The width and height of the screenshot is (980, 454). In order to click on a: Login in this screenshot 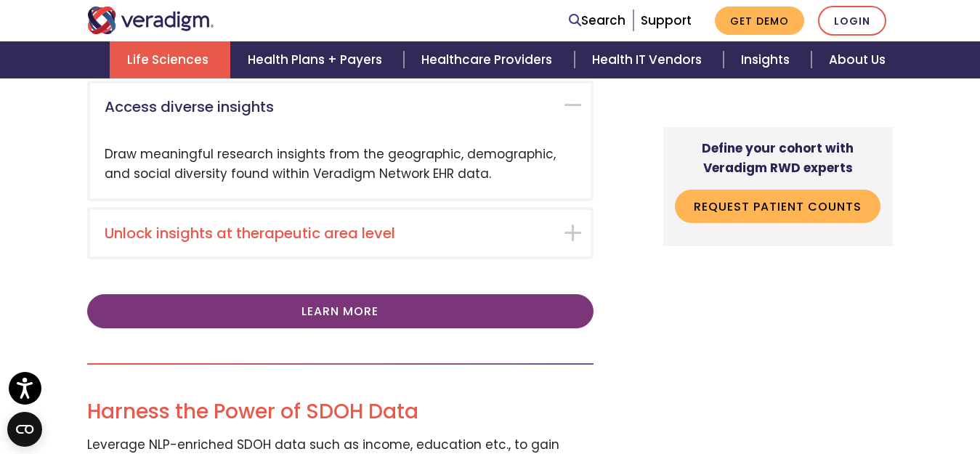, I will do `click(852, 21)`.